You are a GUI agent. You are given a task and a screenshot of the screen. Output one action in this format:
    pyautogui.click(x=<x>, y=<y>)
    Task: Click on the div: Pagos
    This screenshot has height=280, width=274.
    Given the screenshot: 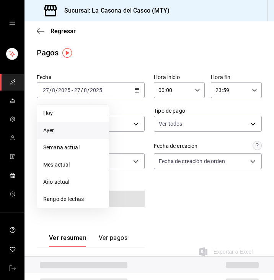 What is the action you would take?
    pyautogui.click(x=47, y=53)
    